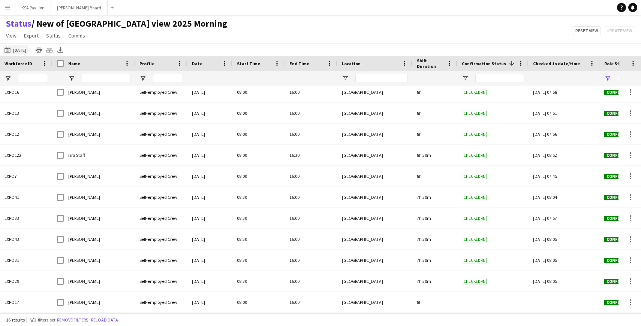  I want to click on span: View, so click(11, 36).